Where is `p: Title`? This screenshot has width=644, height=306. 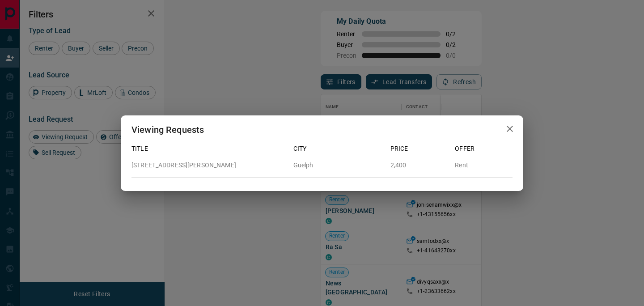 p: Title is located at coordinates (209, 148).